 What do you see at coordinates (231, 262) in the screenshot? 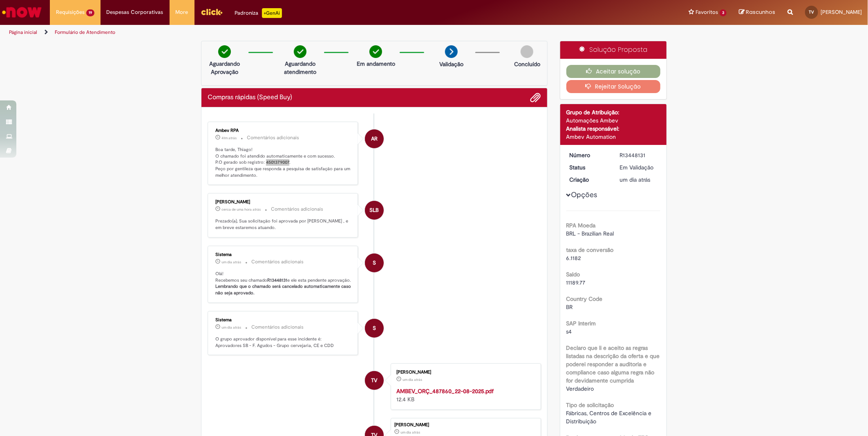
I see `time: 26/08/2025 12:23:37` at bounding box center [231, 262].